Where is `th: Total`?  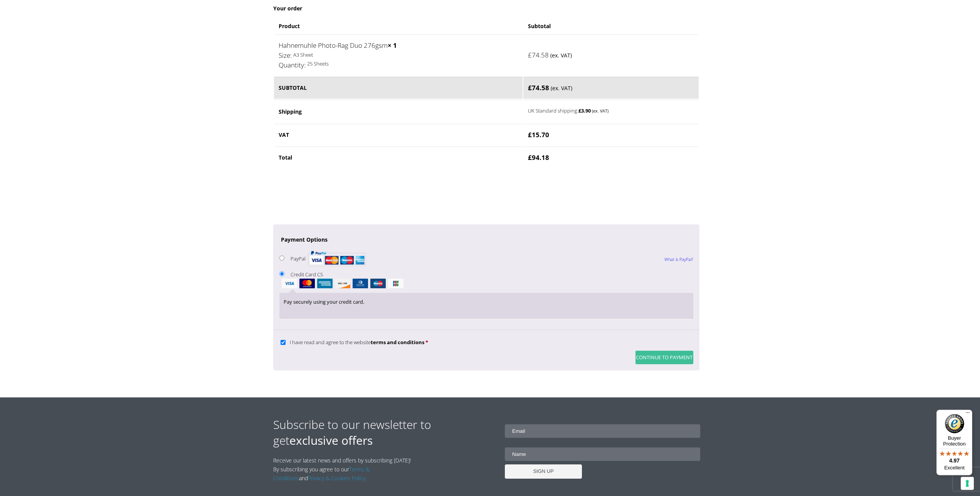
th: Total is located at coordinates (398, 157).